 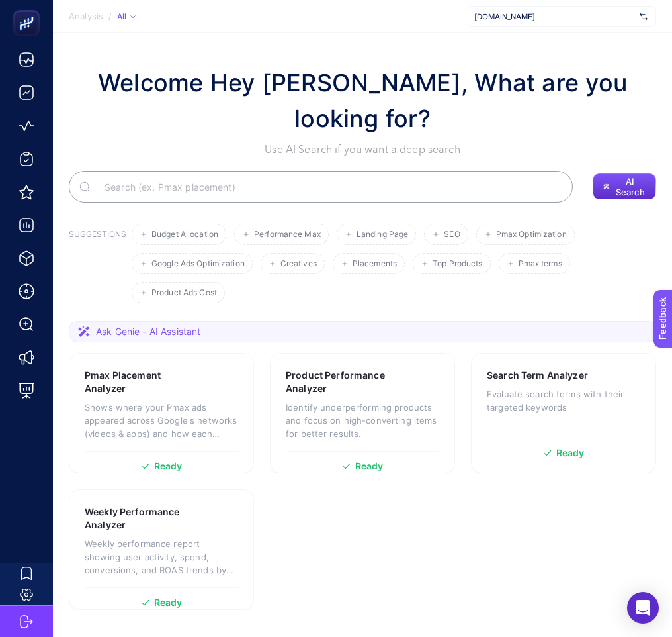 I want to click on span: Ask Genie - AI Assistant, so click(x=148, y=332).